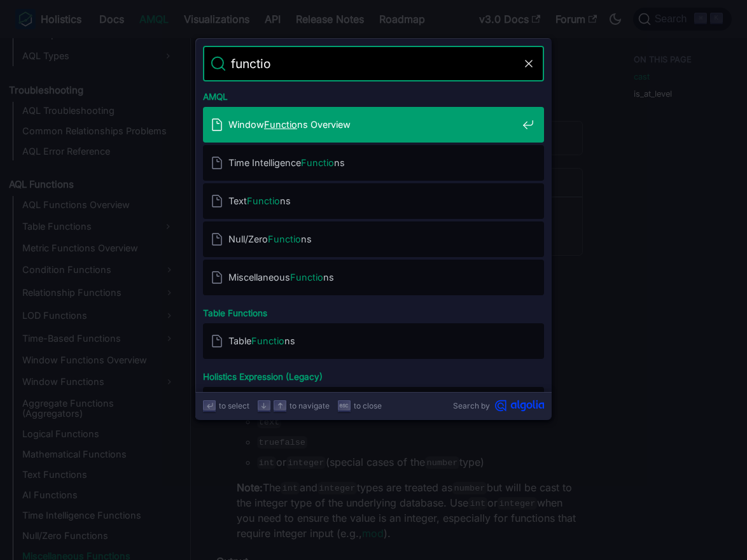 This screenshot has width=747, height=560. Describe the element at coordinates (529, 63) in the screenshot. I see `button: Clear the query` at that location.